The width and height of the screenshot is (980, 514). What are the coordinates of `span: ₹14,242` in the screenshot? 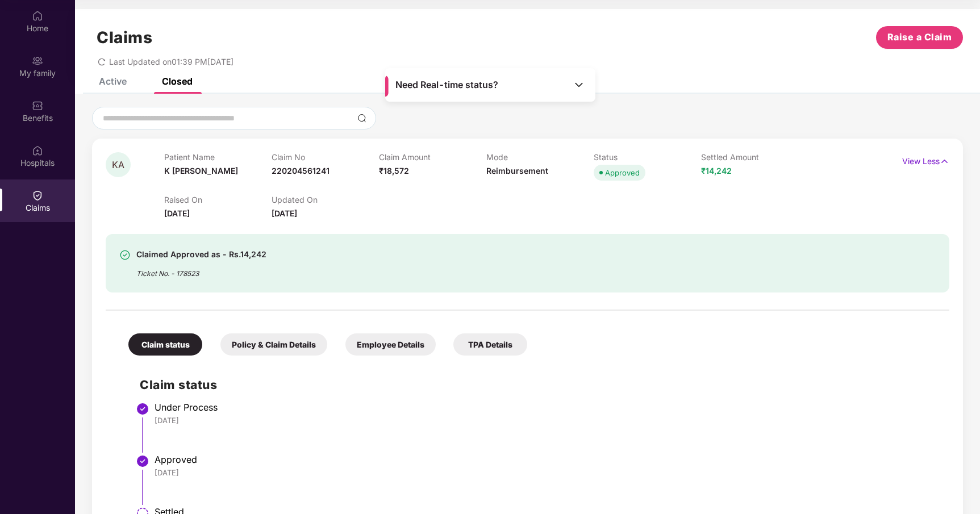 It's located at (716, 170).